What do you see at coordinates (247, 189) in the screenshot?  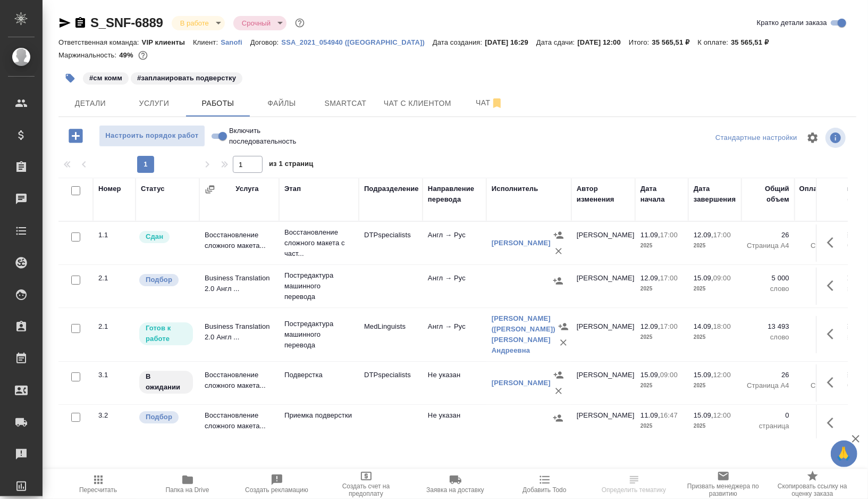 I see `div: Услуга` at bounding box center [247, 189].